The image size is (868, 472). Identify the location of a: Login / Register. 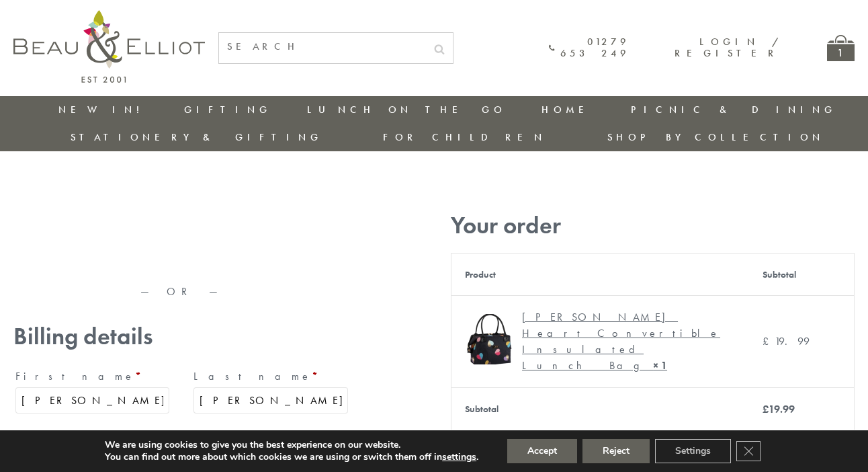
(727, 47).